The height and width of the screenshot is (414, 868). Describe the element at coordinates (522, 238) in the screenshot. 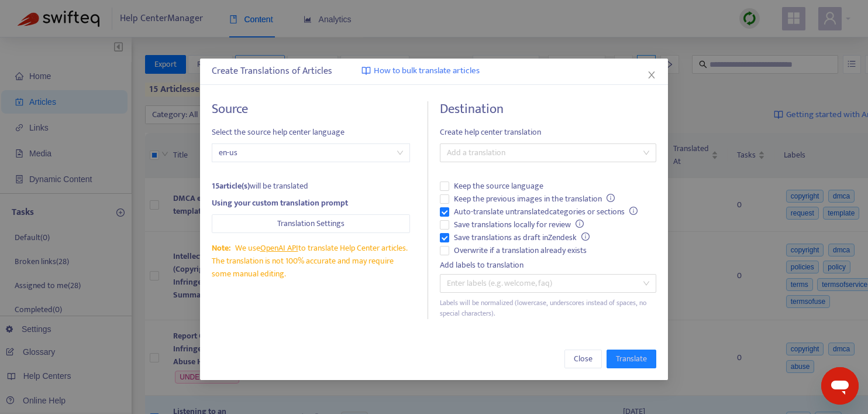

I see `span: Save translations as draft in Zendesk` at that location.